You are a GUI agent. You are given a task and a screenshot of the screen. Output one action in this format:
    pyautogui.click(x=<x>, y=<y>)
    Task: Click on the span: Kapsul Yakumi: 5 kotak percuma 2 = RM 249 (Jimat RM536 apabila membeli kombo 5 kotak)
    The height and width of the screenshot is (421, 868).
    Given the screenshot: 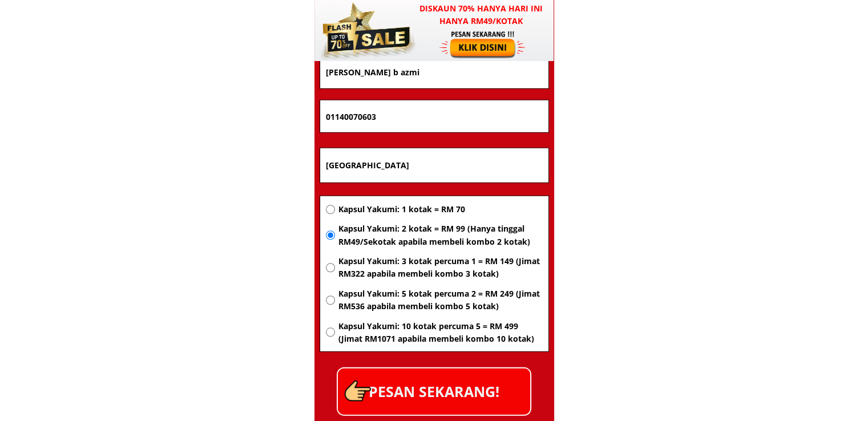 What is the action you would take?
    pyautogui.click(x=440, y=300)
    